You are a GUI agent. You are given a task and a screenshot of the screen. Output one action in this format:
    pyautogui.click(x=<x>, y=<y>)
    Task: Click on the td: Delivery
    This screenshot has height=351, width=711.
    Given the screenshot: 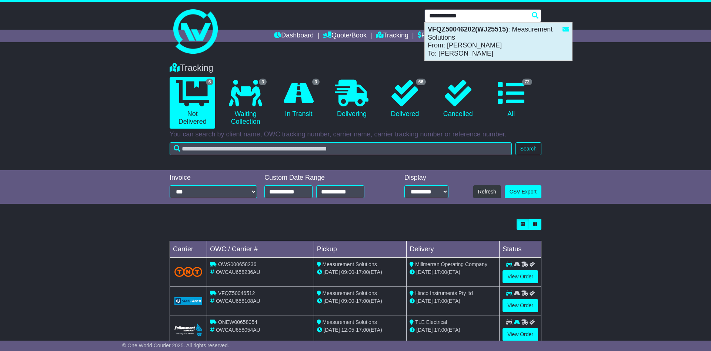 What is the action you would take?
    pyautogui.click(x=453, y=249)
    